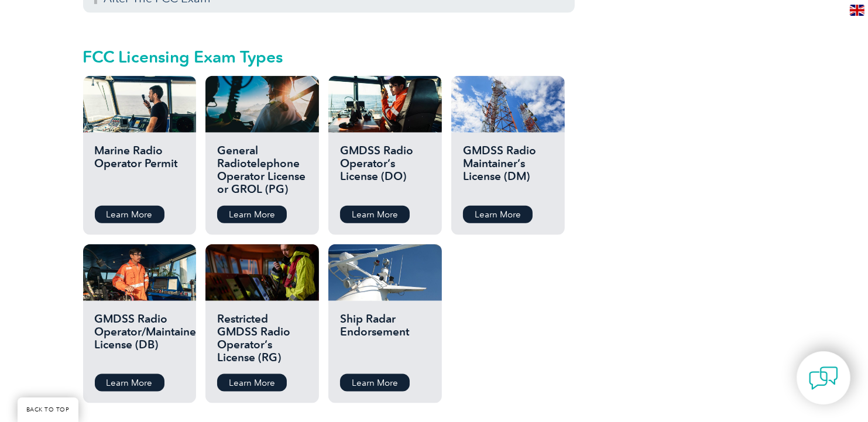 The image size is (868, 422). What do you see at coordinates (823, 379) in the screenshot?
I see `img: contact-chat.png` at bounding box center [823, 379].